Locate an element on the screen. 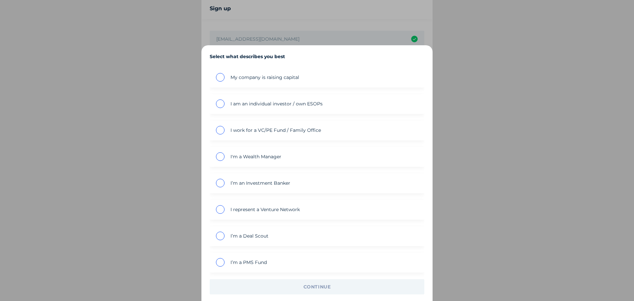  span: I'm a Wealth Manager is located at coordinates (256, 157).